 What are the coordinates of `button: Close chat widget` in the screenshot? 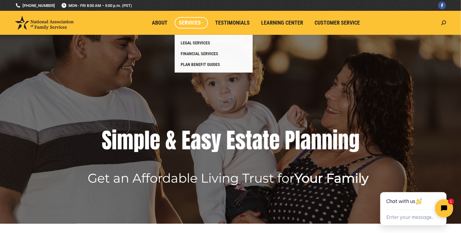 It's located at (77, 35).